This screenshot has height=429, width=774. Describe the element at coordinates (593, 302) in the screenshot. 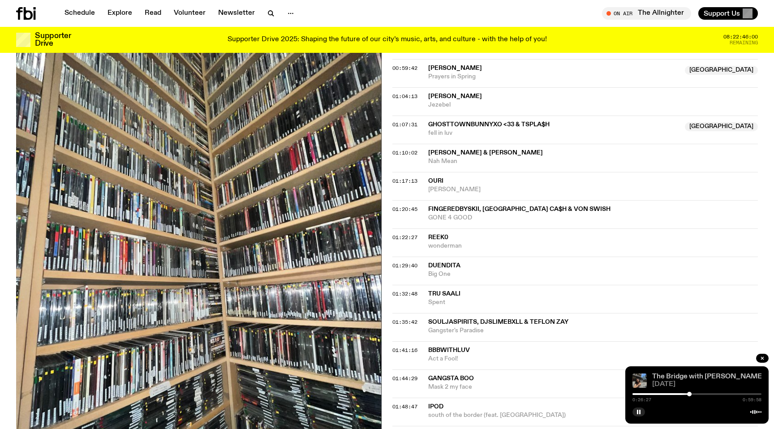

I see `span: Spent` at that location.